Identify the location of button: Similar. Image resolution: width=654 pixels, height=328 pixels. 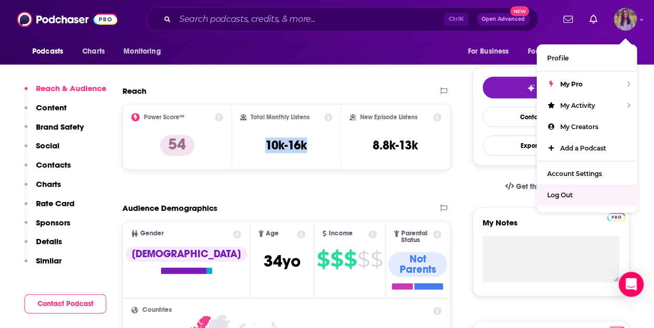
(43, 265).